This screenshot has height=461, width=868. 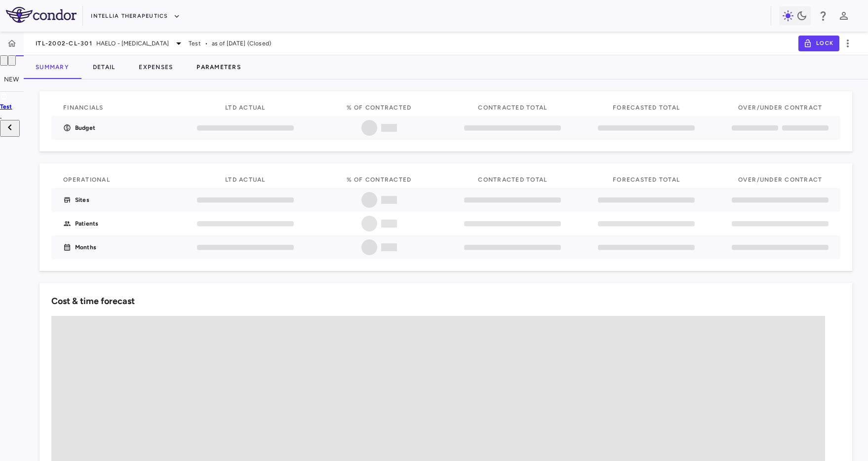 What do you see at coordinates (64, 43) in the screenshot?
I see `span: ITL-2002-CL-301` at bounding box center [64, 43].